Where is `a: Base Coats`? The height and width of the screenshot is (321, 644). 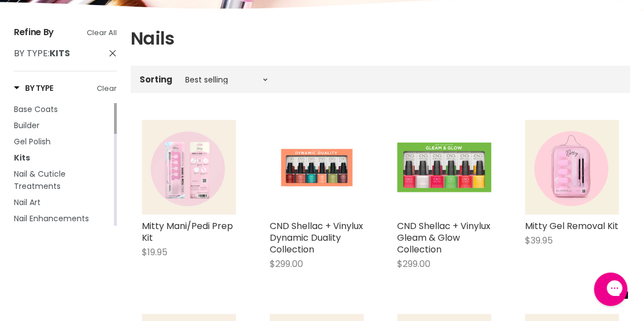
a: Base Coats is located at coordinates (63, 109).